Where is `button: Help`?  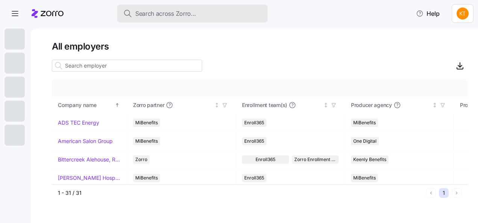
button: Help is located at coordinates (428, 14).